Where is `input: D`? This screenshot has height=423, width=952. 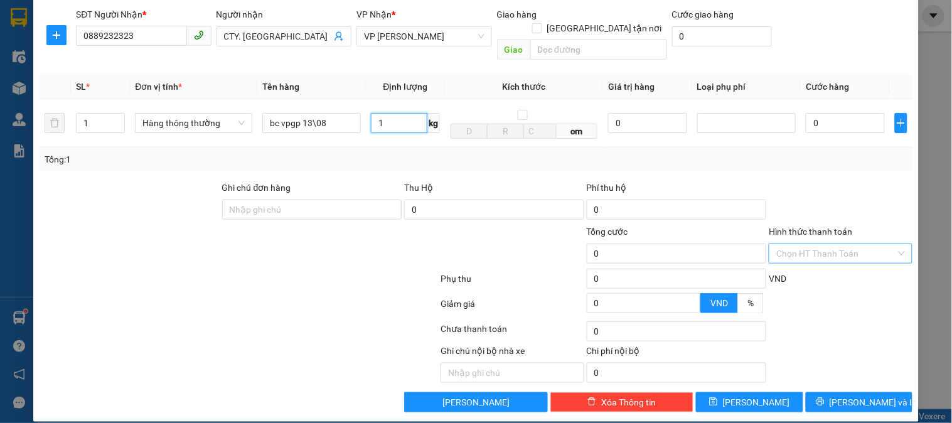 input: D is located at coordinates (469, 131).